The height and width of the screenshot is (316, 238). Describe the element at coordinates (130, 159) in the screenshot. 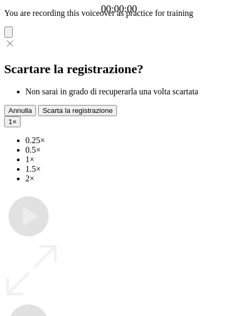

I see `li: 1×` at that location.